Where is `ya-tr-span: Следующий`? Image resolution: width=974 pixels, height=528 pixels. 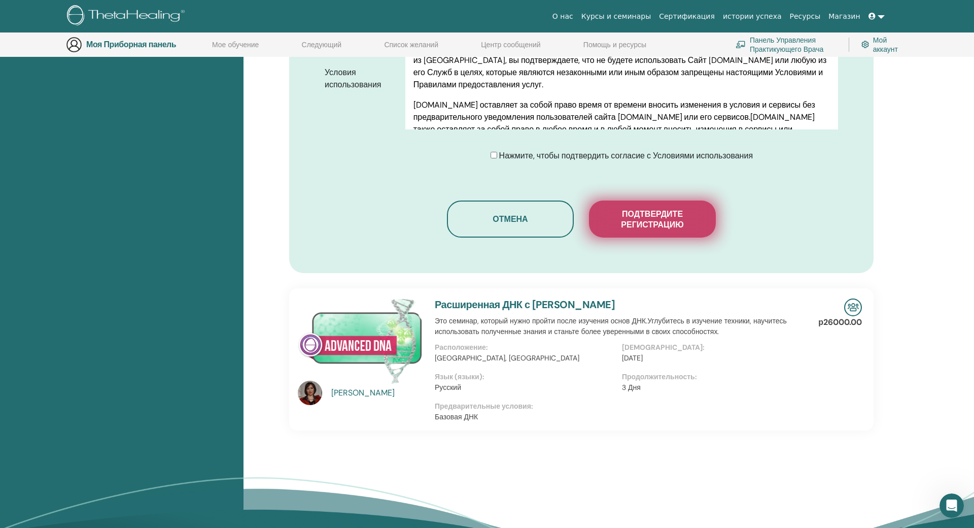 ya-tr-span: Следующий is located at coordinates (322, 45).